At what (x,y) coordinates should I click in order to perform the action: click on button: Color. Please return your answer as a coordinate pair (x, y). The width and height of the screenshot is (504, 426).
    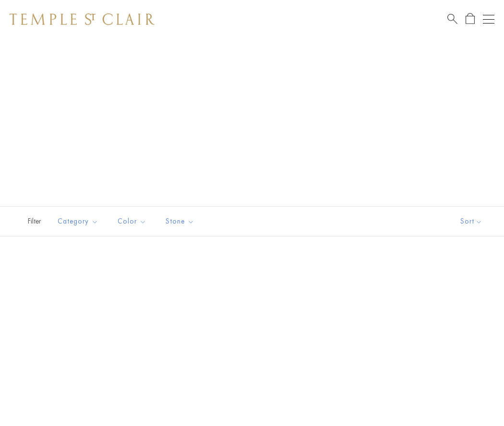
    Looking at the image, I should click on (132, 221).